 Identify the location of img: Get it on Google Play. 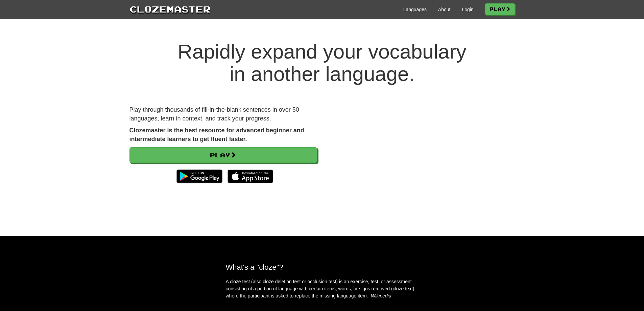
(199, 176).